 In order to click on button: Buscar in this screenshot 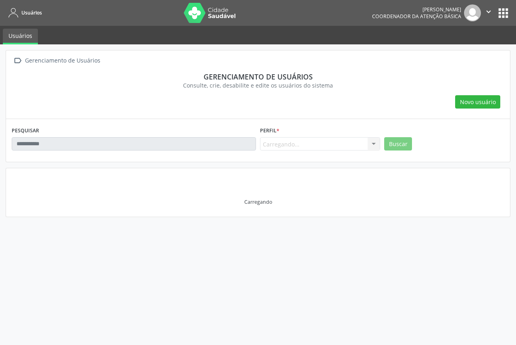, I will do `click(398, 144)`.